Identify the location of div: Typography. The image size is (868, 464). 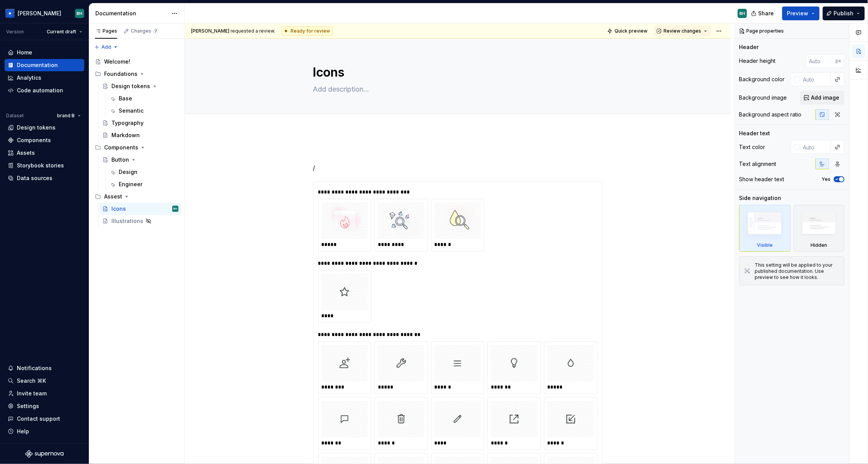
(127, 123).